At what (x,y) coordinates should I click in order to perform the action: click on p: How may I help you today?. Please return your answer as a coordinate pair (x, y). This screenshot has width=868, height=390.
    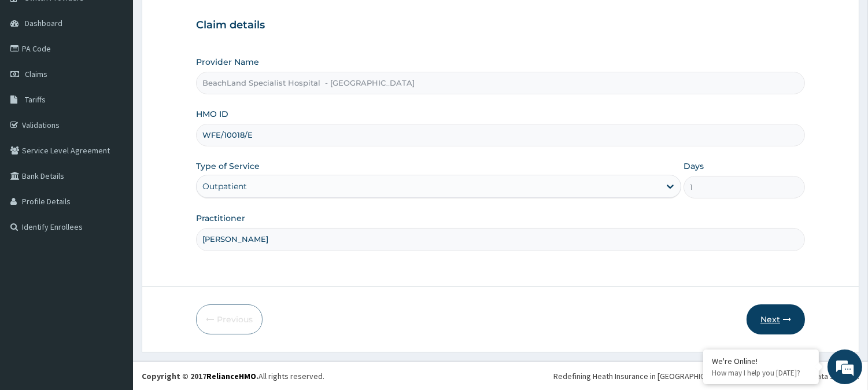
    Looking at the image, I should click on (761, 373).